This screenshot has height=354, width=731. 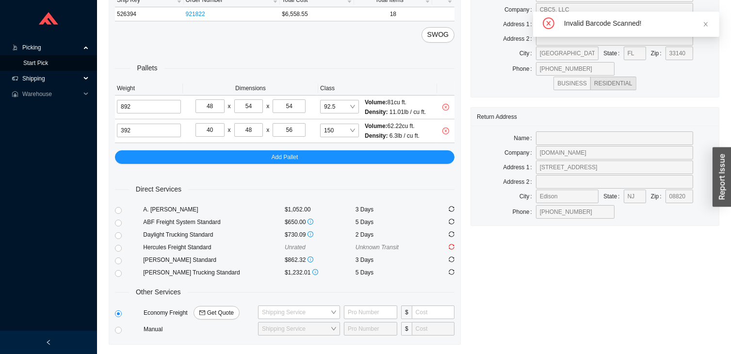 I want to click on a: Start Pick, so click(x=35, y=63).